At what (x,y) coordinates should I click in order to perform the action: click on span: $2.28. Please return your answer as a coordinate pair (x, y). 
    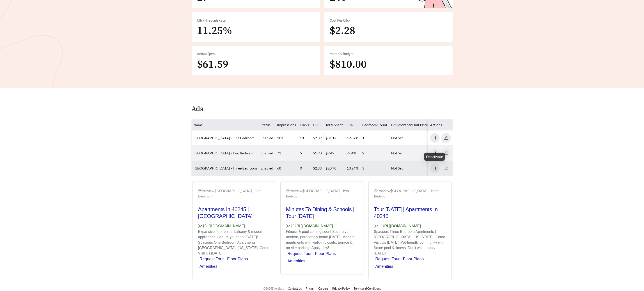
    Looking at the image, I should click on (342, 31).